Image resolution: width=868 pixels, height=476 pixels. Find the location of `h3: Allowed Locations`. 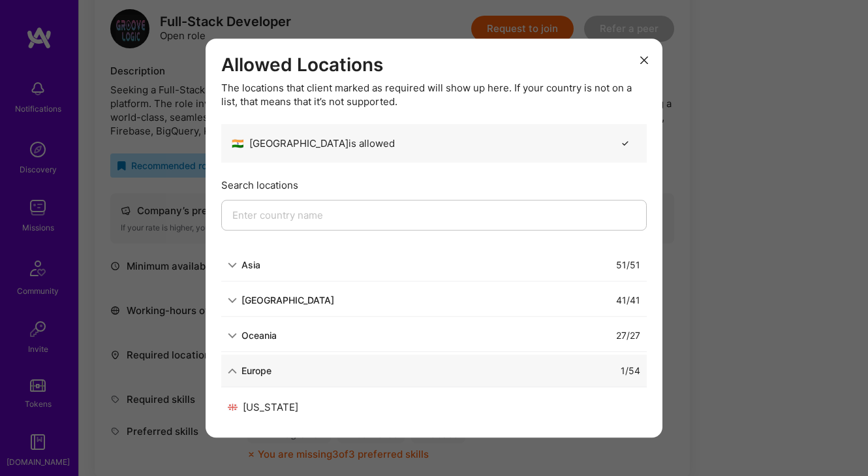

h3: Allowed Locations is located at coordinates (434, 65).